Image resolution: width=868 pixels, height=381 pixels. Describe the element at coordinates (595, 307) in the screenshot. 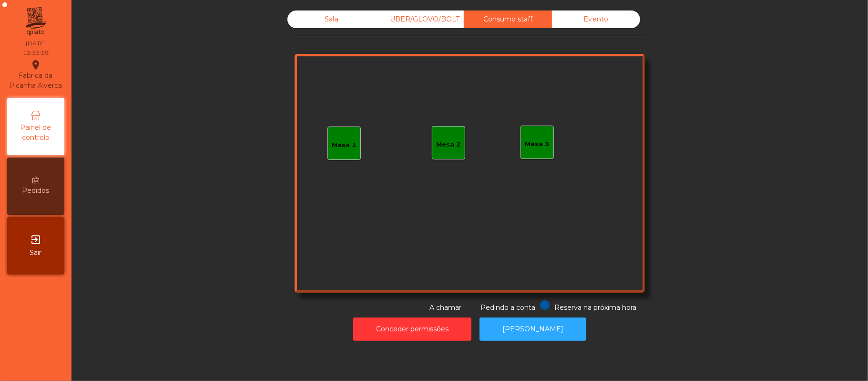

I see `span: Reserva na próxima hora` at that location.